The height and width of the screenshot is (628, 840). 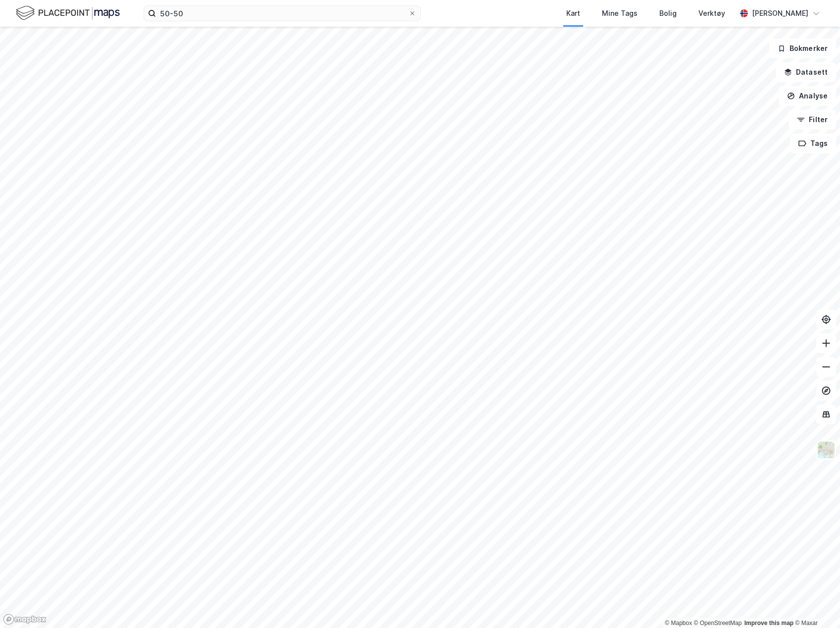 I want to click on div: Bolig, so click(x=667, y=13).